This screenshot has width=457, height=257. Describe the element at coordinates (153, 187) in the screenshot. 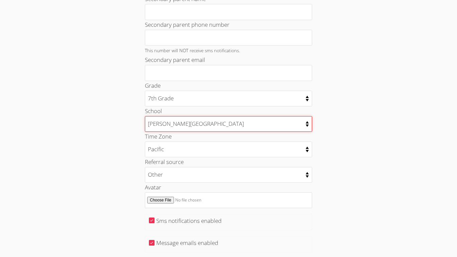

I see `label: Avatar` at that location.